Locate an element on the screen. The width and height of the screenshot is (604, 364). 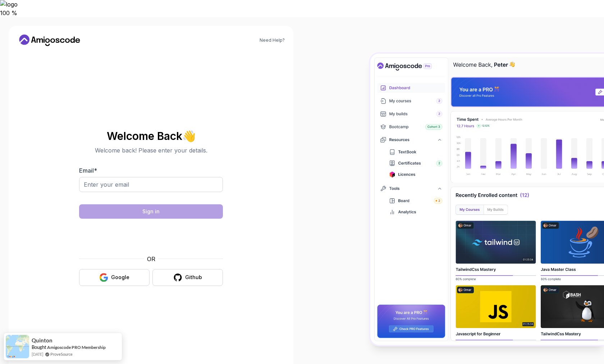
span: Bought is located at coordinates (39, 347).